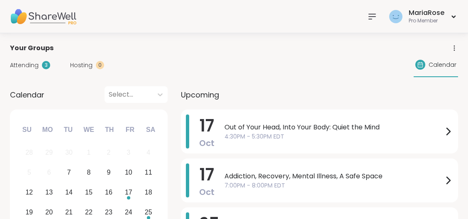 The image size is (468, 219). Describe the element at coordinates (150, 130) in the screenshot. I see `div: Sa` at that location.